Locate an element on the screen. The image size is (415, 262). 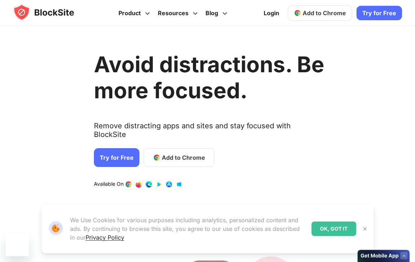
a: Login is located at coordinates (271, 13).